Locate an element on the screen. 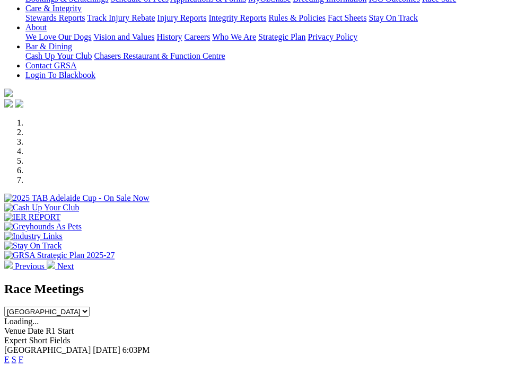 This screenshot has width=526, height=365. a: Privacy Policy is located at coordinates (332, 37).